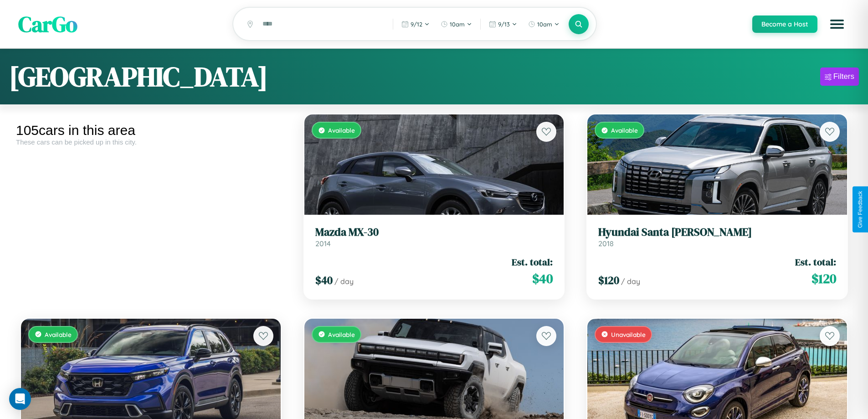 The image size is (868, 419). Describe the element at coordinates (840, 77) in the screenshot. I see `button: Filters` at that location.